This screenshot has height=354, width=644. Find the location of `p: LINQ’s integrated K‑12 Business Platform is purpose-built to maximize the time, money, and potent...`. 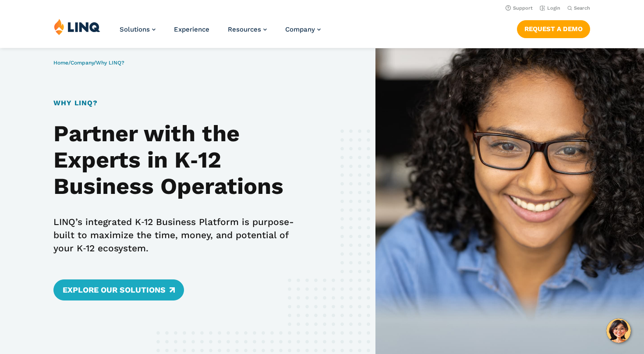

p: LINQ’s integrated K‑12 Business Platform is purpose-built to maximize the time, money, and potent... is located at coordinates (180, 235).